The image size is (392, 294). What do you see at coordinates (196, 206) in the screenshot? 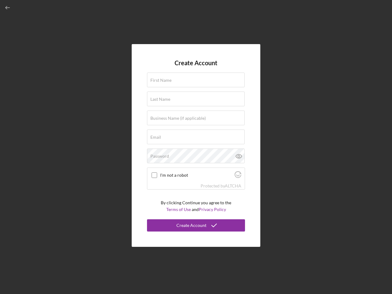
I see `p: By clicking Continue you agree to the and` at bounding box center [196, 206].